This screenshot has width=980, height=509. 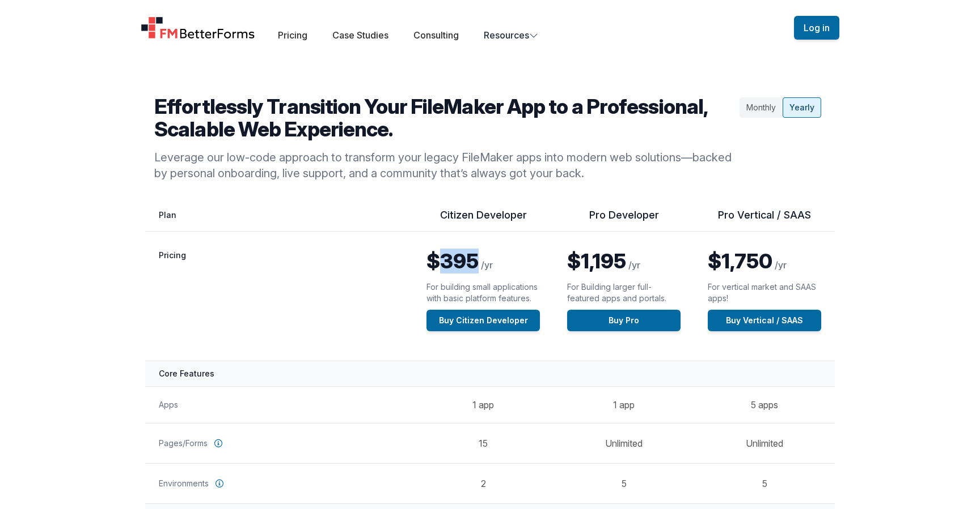 I want to click on div: Yearly, so click(x=802, y=108).